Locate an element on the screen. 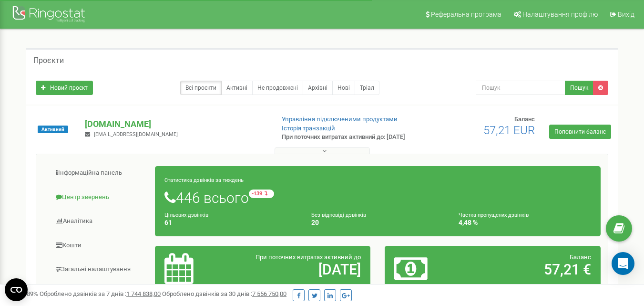 The height and width of the screenshot is (306, 644). span: Активний is located at coordinates (53, 129).